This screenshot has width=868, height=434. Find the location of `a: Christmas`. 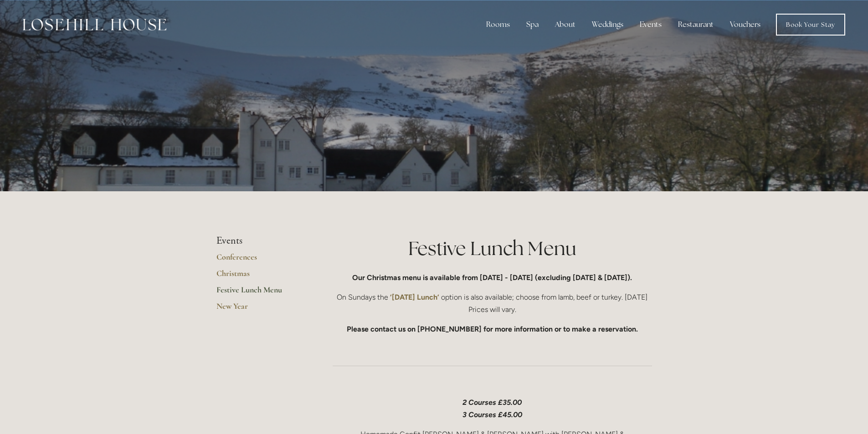

a: Christmas is located at coordinates (260, 277).